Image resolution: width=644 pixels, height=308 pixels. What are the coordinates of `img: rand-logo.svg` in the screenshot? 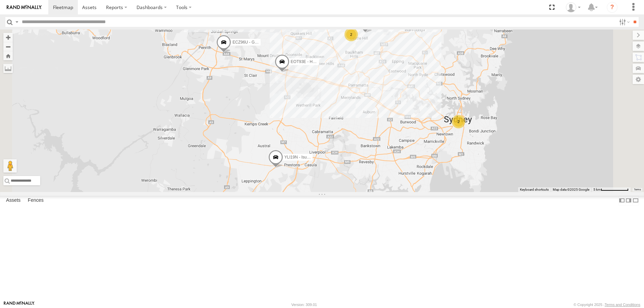 It's located at (24, 7).